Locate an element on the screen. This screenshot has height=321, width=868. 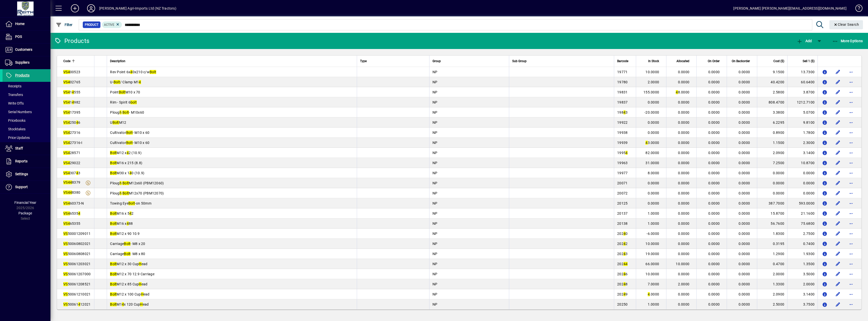
span: In Stock is located at coordinates (653, 61).